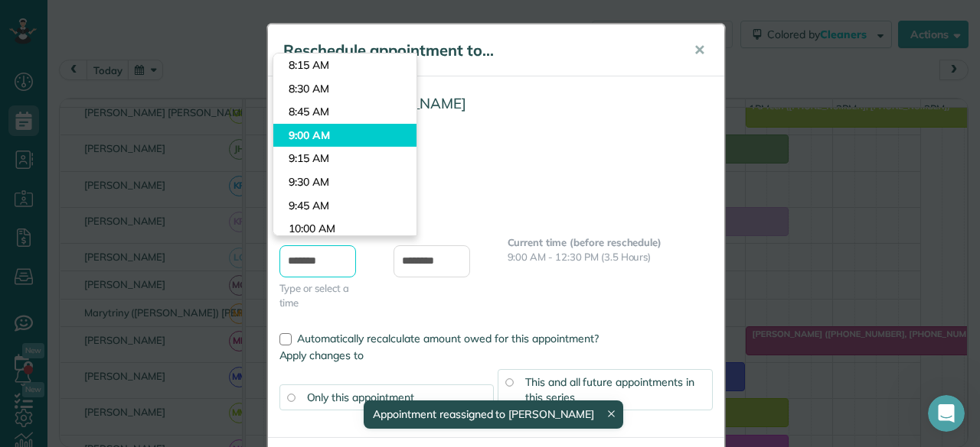  I want to click on li: 8:45 AM, so click(345, 111).